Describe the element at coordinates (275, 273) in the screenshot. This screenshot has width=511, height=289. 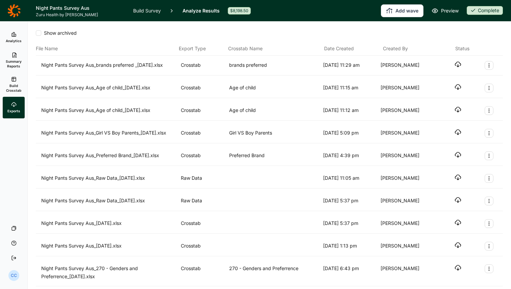
I see `div: 270 - Genders and Preferrence` at that location.